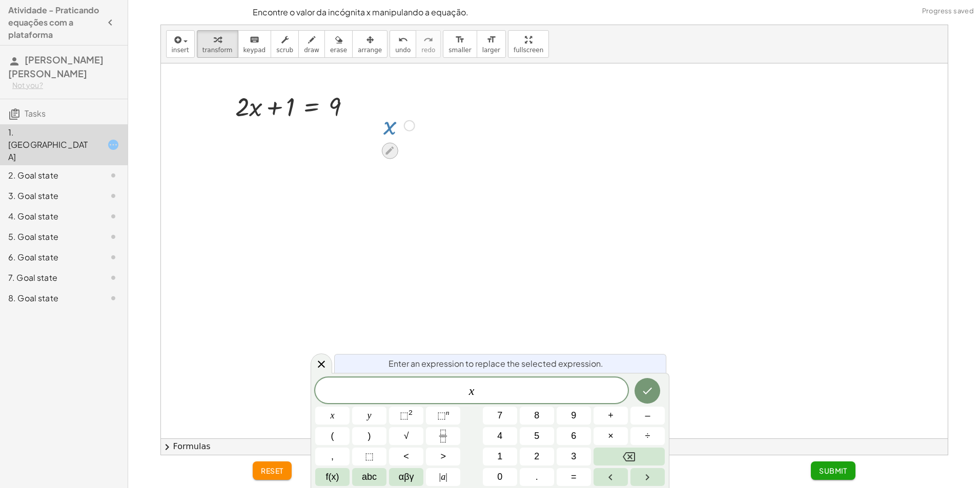 The image size is (980, 488). Describe the element at coordinates (406, 416) in the screenshot. I see `button: Squared` at that location.